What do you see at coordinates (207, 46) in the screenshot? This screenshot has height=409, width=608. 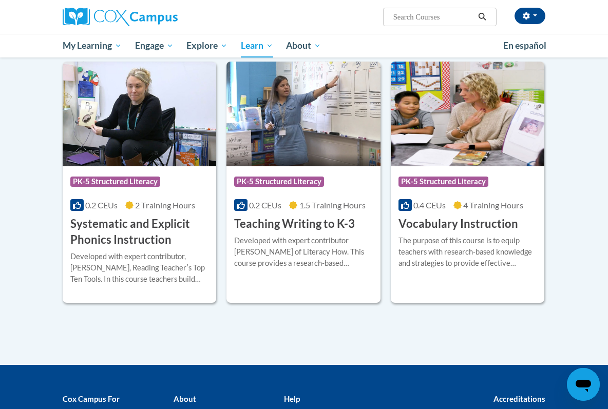 I see `span: Explore` at bounding box center [207, 46].